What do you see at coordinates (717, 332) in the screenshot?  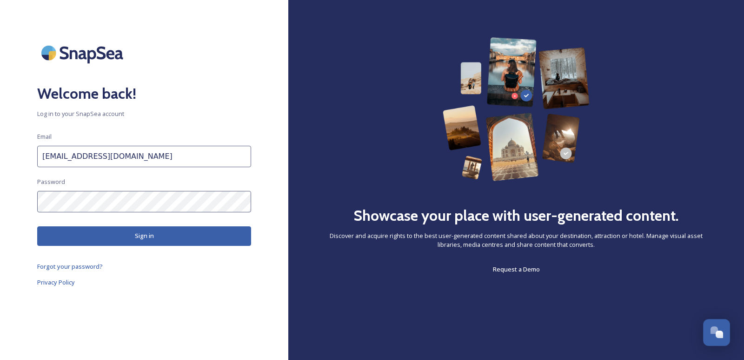 I see `button: Open Chat` at bounding box center [717, 332].